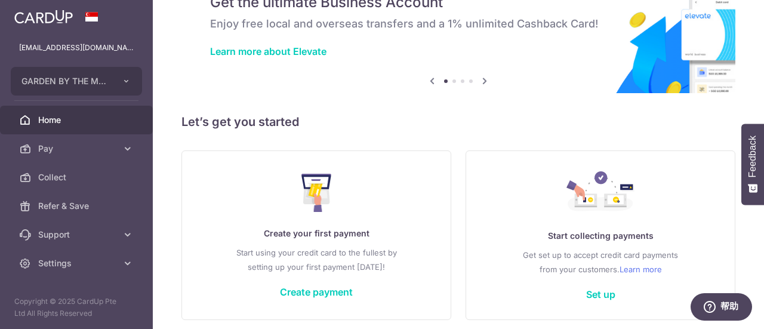  I want to click on span: Settings, so click(78, 263).